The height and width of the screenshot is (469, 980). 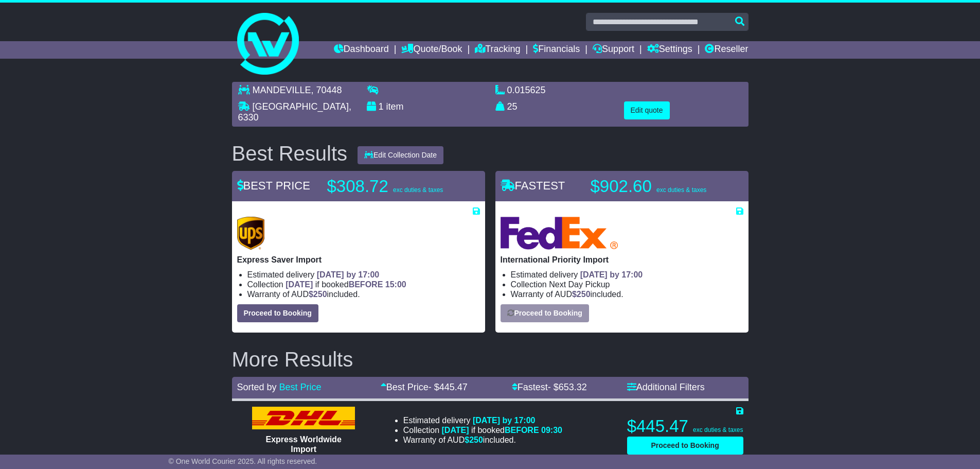 I want to click on span: Next Day Pickup, so click(x=579, y=284).